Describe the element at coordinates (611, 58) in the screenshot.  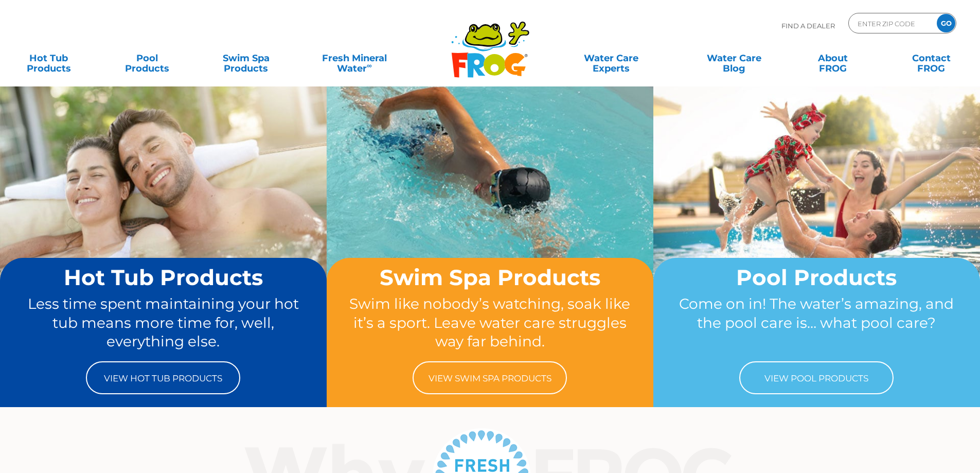
I see `a: Water CareExperts` at that location.